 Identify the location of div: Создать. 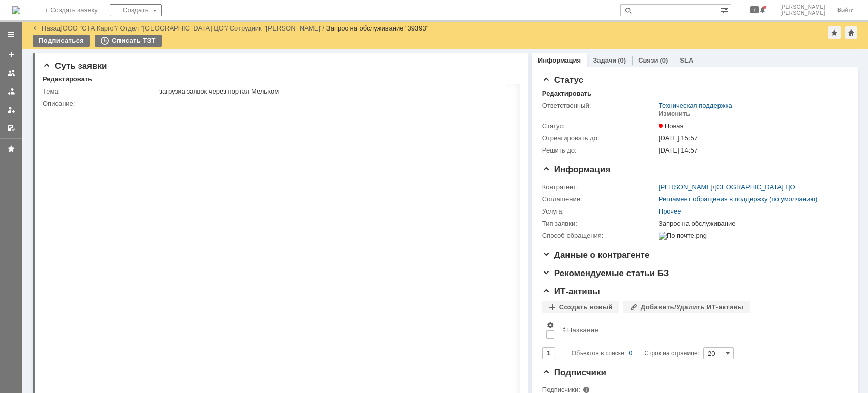
(136, 10).